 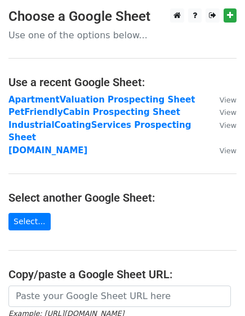 What do you see at coordinates (101, 100) in the screenshot?
I see `a: ApartmentValuation Prospecting Sheet` at bounding box center [101, 100].